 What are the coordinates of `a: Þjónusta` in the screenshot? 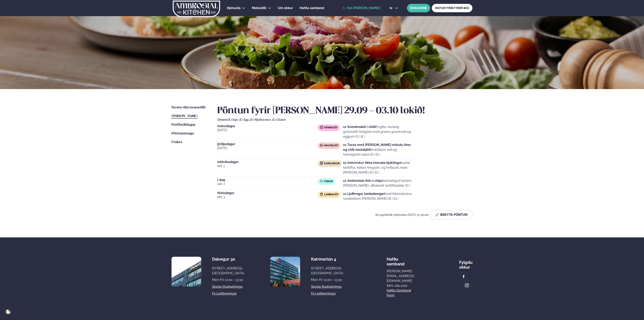 It's located at (233, 8).